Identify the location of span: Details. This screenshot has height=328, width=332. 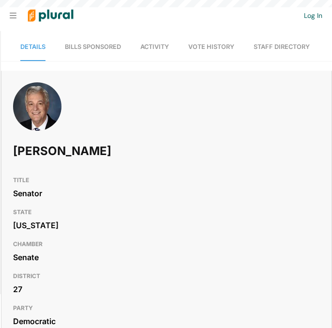
(33, 46).